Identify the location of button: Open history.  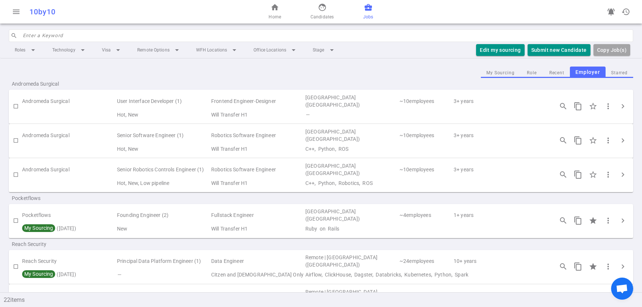
(625, 12).